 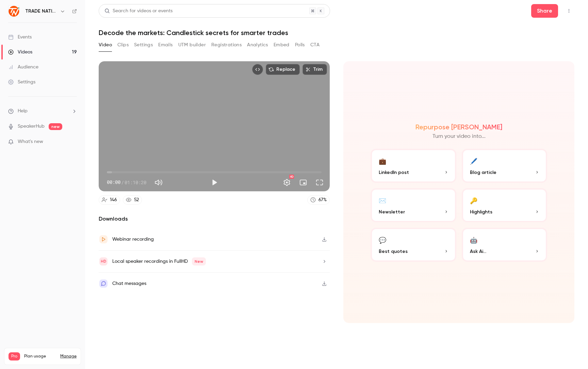 What do you see at coordinates (459, 136) in the screenshot?
I see `p: Turn your video into...` at bounding box center [459, 136].